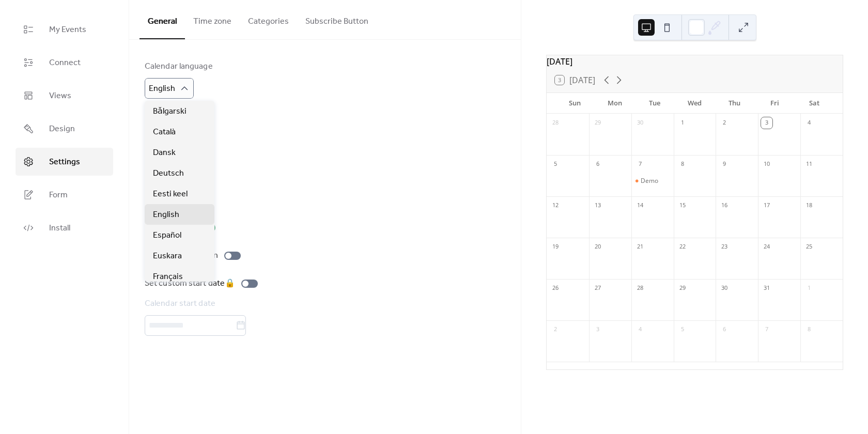  I want to click on span: Català, so click(164, 132).